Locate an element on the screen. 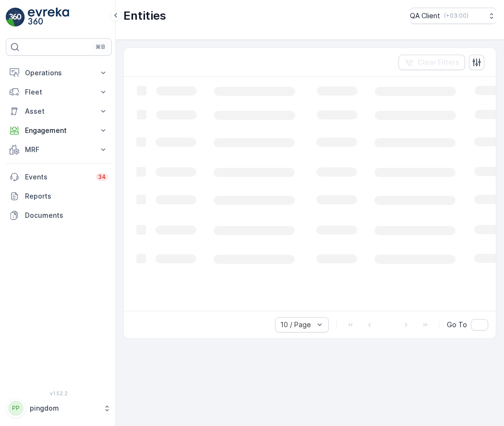 The height and width of the screenshot is (426, 504). p: Reports is located at coordinates (66, 196).